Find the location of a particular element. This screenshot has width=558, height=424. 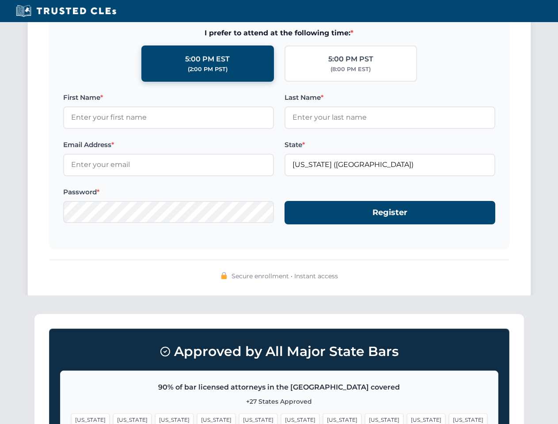

label: Password is located at coordinates (168, 192).